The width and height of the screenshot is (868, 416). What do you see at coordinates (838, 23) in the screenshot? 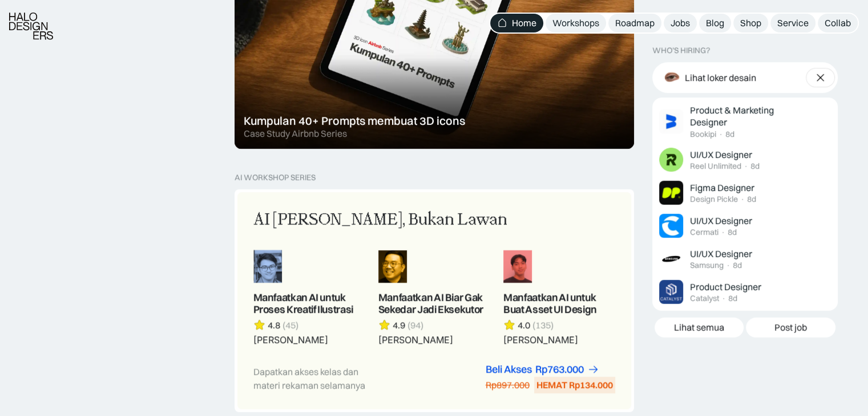
I see `a: Collab` at bounding box center [838, 23].